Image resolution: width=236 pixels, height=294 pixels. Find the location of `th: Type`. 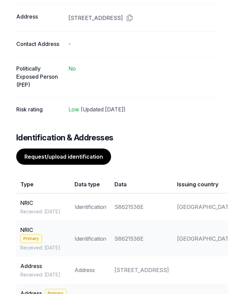

th: Type is located at coordinates (43, 185).